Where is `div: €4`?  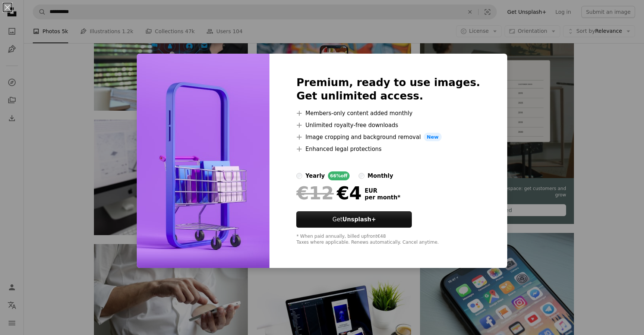
div: €4 is located at coordinates (329, 193).